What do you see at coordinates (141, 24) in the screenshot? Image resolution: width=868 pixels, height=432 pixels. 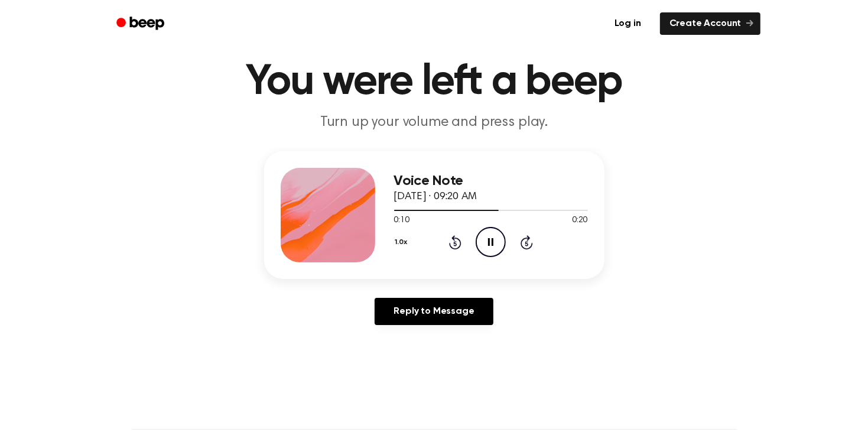 I see `a: Beep` at bounding box center [141, 24].